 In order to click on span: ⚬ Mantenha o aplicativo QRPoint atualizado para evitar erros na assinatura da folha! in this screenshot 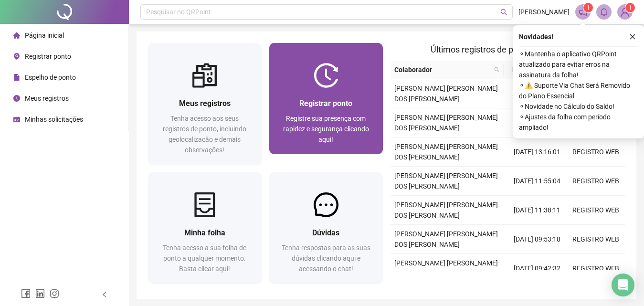, I will do `click(579, 64)`.